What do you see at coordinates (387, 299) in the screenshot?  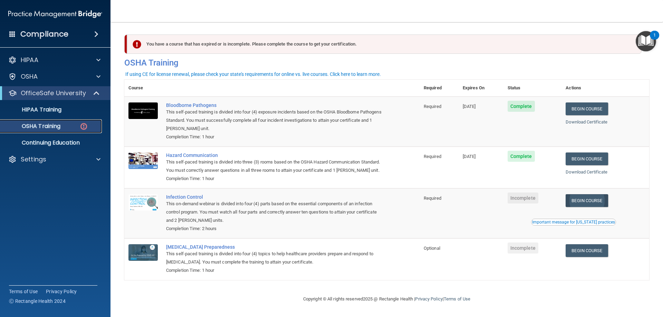 I see `div: Copyright © All rights reserved 2025 @ Rectangle Health | |` at bounding box center [387, 299].